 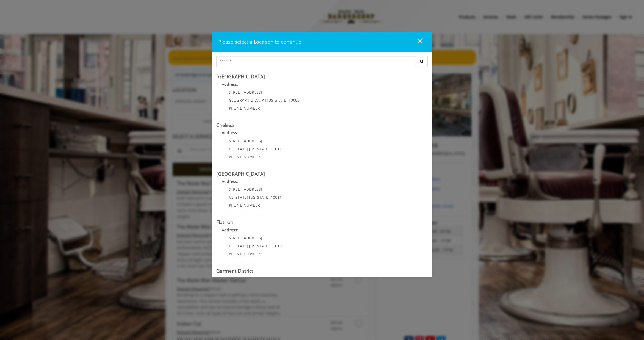 What do you see at coordinates (421, 62) in the screenshot?
I see `i: Search button` at bounding box center [421, 62].